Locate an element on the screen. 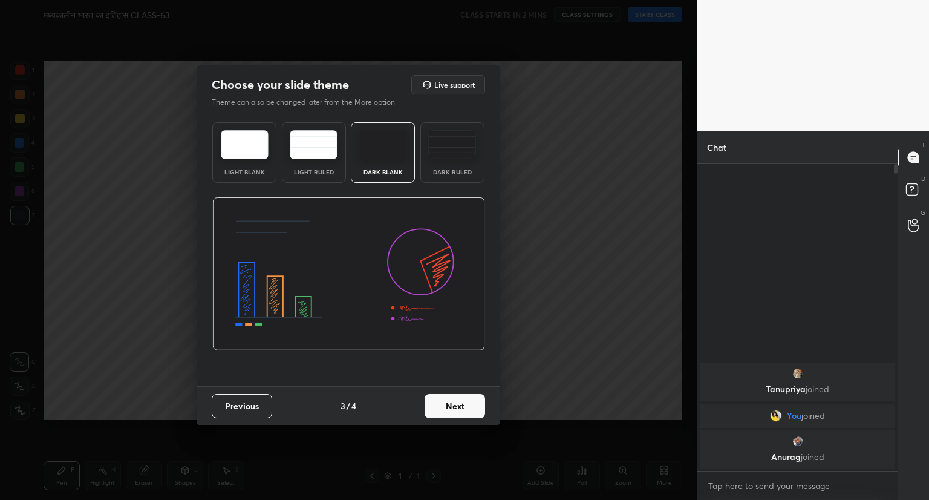  p: Tanupriya is located at coordinates (797, 389).